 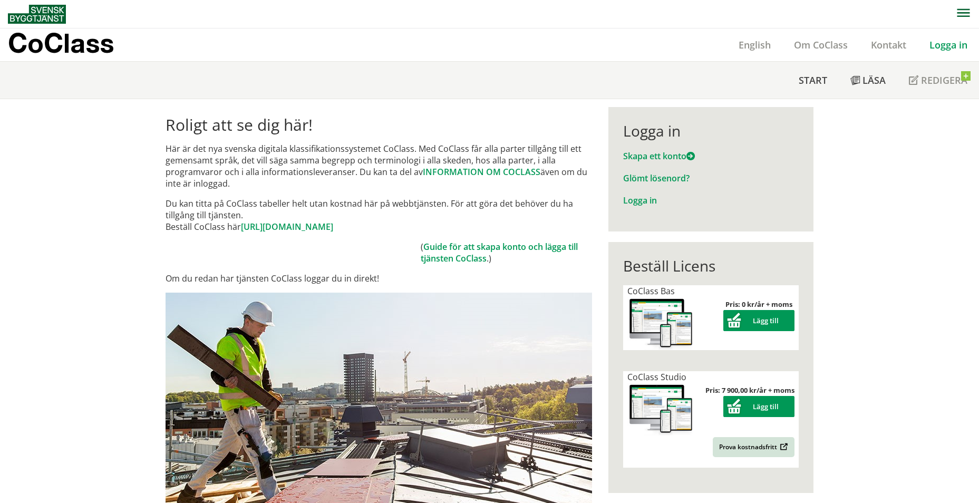 What do you see at coordinates (711, 266) in the screenshot?
I see `div: Beställ Licens` at bounding box center [711, 266].